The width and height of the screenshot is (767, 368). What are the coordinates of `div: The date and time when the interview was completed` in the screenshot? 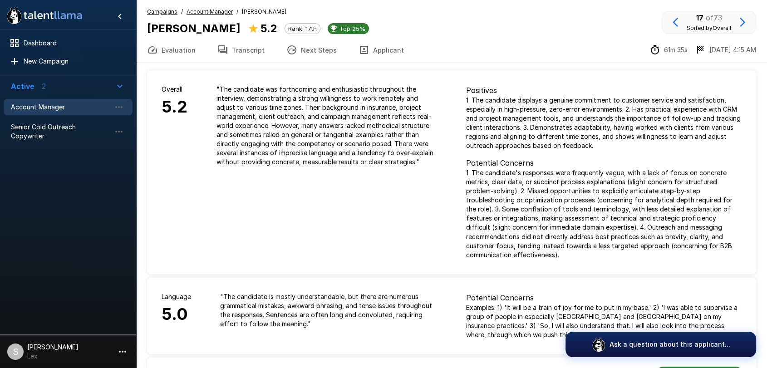 It's located at (725, 50).